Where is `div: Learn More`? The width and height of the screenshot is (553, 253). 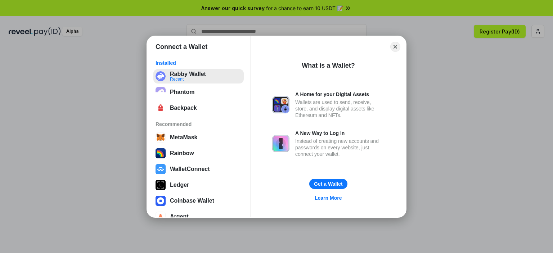
div: Learn More is located at coordinates (328, 198).